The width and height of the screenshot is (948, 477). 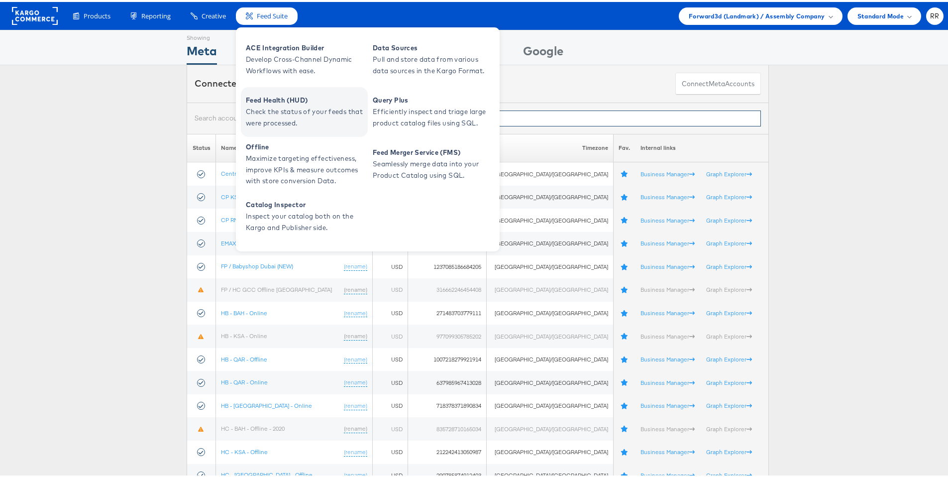 What do you see at coordinates (201, 51) in the screenshot?
I see `div: Meta` at bounding box center [201, 51].